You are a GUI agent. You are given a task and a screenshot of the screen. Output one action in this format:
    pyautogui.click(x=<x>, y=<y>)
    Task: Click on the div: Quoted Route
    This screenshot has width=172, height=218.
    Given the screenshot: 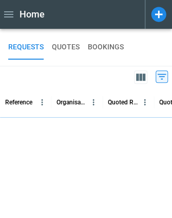 What is the action you would take?
    pyautogui.click(x=123, y=102)
    